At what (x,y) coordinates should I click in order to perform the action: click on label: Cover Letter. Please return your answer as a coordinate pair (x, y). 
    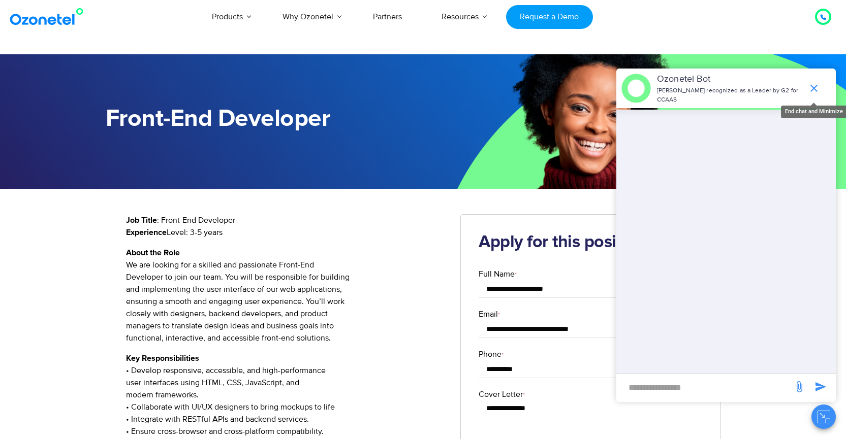
    Looking at the image, I should click on (590, 395).